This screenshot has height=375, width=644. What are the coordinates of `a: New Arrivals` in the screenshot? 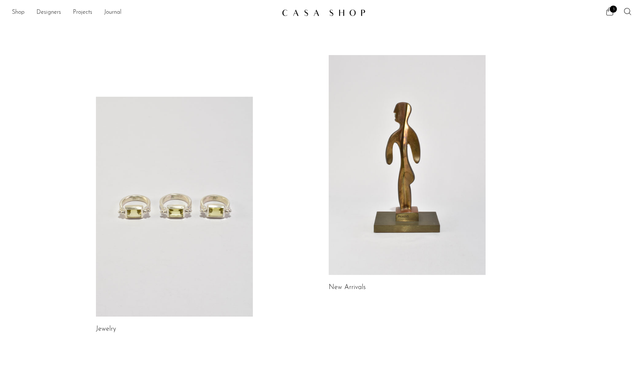 It's located at (347, 287).